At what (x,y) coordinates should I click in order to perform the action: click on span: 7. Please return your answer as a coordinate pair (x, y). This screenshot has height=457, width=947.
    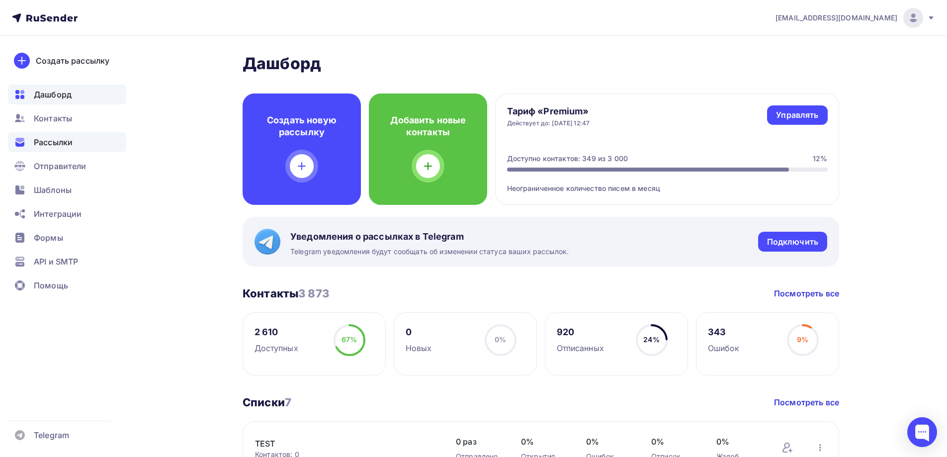
    Looking at the image, I should click on (288, 402).